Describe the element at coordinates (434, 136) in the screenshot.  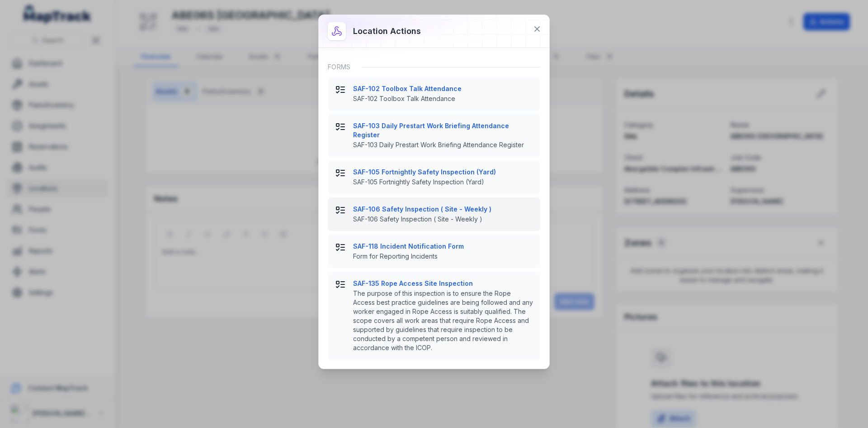
I see `button: SAF-103 Daily Prestart Work Briefing Attendance RegisterSAF-103 Daily Prestart Work Briefing Atte...` at that location.